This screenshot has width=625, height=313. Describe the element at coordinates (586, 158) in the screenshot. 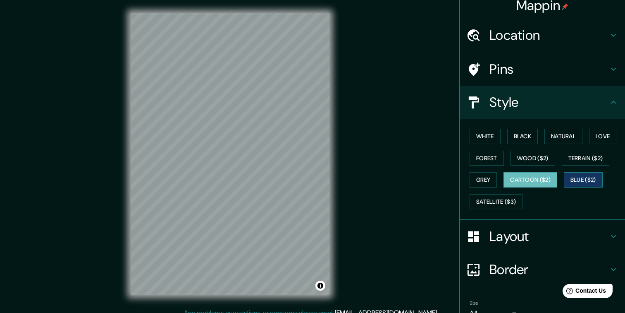

I see `button: Terrain ($2)` at that location.